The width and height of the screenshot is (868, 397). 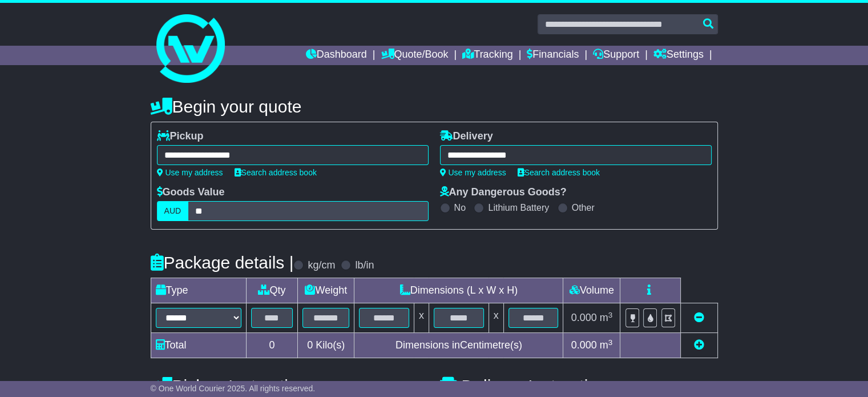 I want to click on label: Pickup, so click(x=180, y=136).